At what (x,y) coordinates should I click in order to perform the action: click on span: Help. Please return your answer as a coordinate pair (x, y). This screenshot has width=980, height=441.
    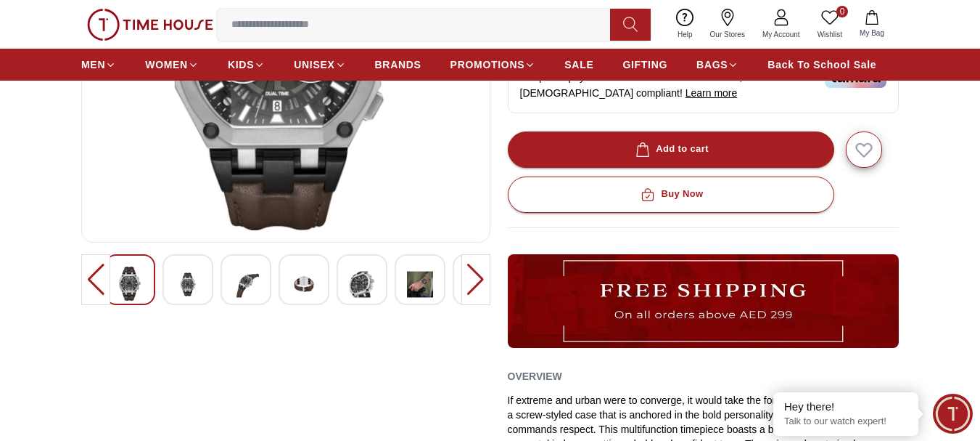
    Looking at the image, I should click on (685, 34).